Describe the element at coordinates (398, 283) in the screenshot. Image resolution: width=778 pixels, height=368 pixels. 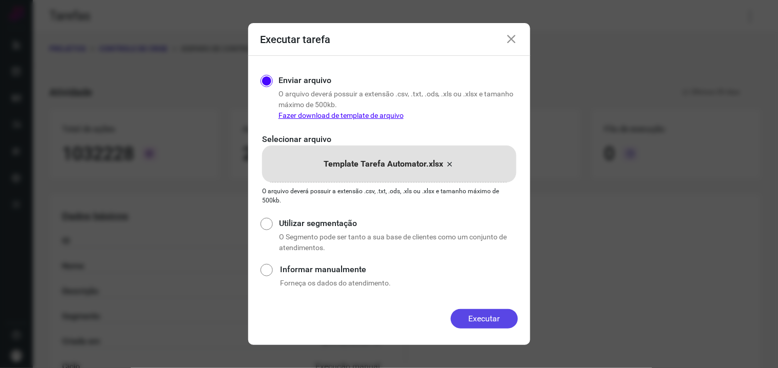
I see `p: Forneça os dados do atendimento.` at that location.